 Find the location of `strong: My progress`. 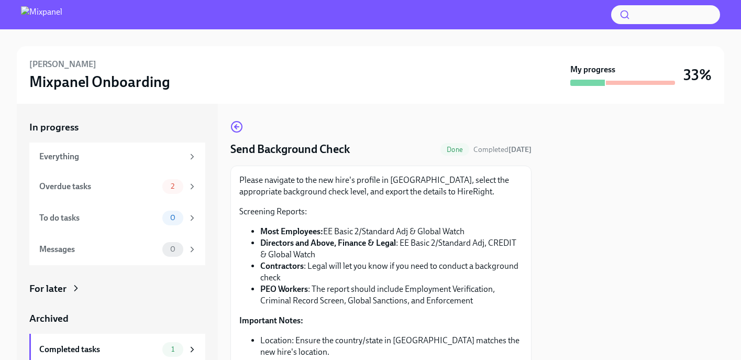

strong: My progress is located at coordinates (593, 70).